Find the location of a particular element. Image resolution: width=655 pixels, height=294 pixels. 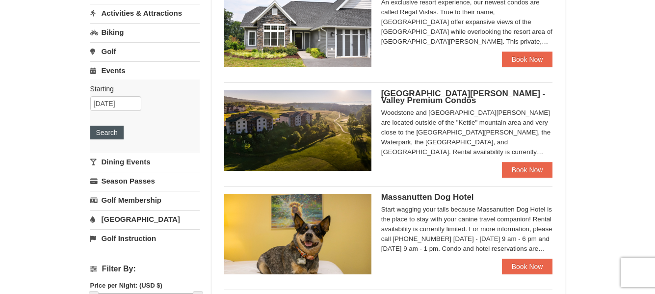

strong: Price per Night: (USD $) is located at coordinates (126, 285).